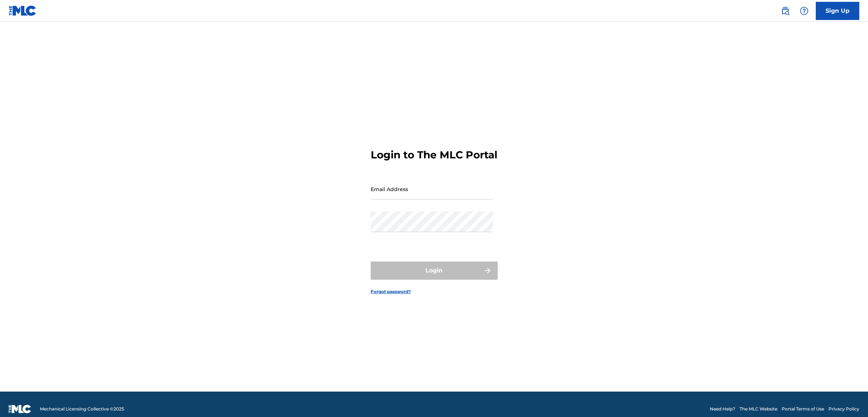  What do you see at coordinates (82, 409) in the screenshot?
I see `span: Mechanical Licensing Collective © 2025` at bounding box center [82, 409].